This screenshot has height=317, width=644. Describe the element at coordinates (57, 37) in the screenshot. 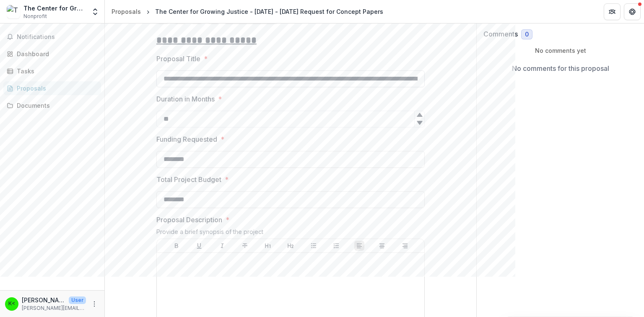

I see `span: Notifications` at that location.